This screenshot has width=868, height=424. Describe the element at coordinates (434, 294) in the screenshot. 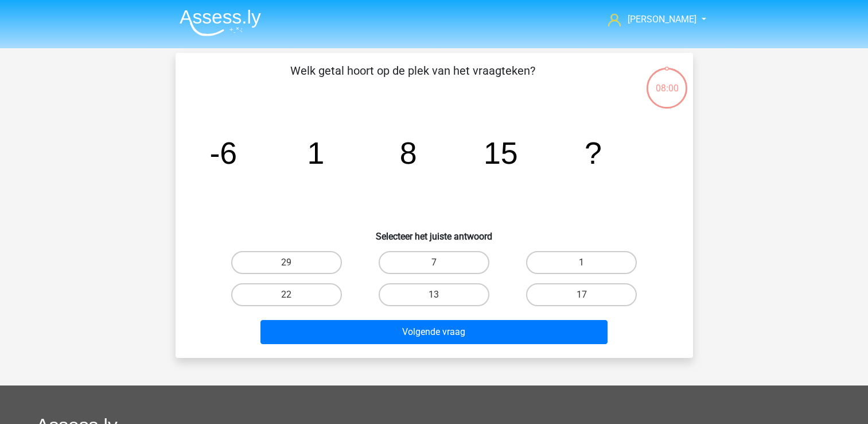

I see `label: 13` at that location.